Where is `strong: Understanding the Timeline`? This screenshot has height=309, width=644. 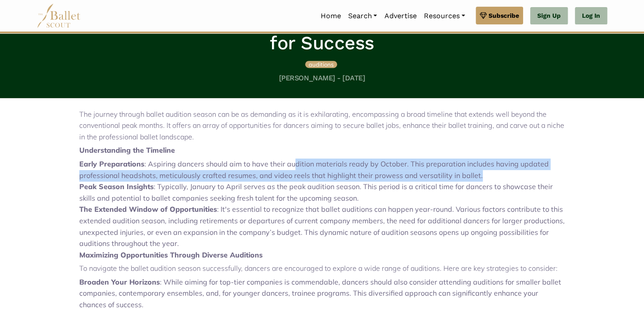
strong: Understanding the Timeline is located at coordinates (127, 150).